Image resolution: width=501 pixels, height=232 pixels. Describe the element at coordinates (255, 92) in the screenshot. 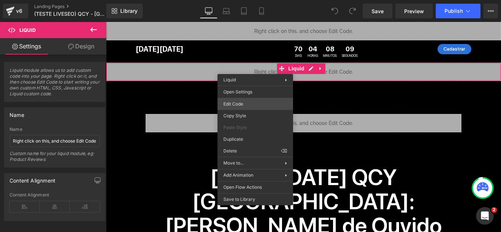

I see `span: Open Settings` at that location.